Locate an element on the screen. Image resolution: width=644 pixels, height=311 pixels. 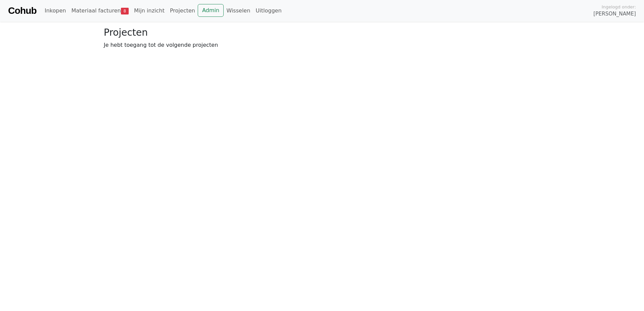
h3: Projecten is located at coordinates (322, 33).